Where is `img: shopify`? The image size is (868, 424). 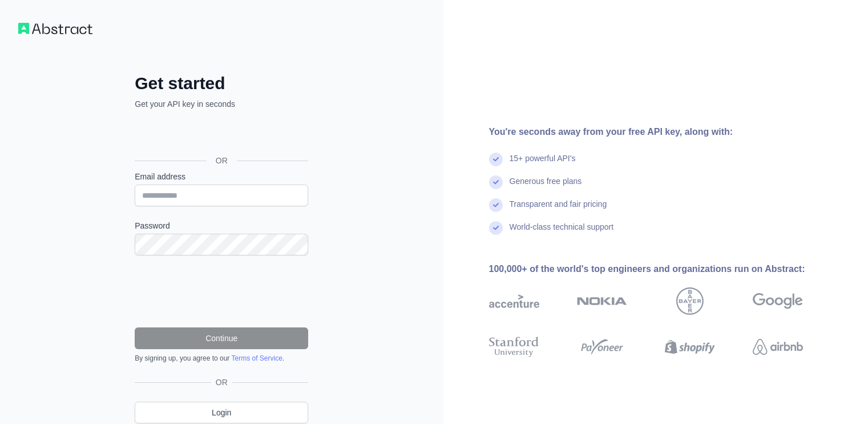
img: shopify is located at coordinates (690, 346).